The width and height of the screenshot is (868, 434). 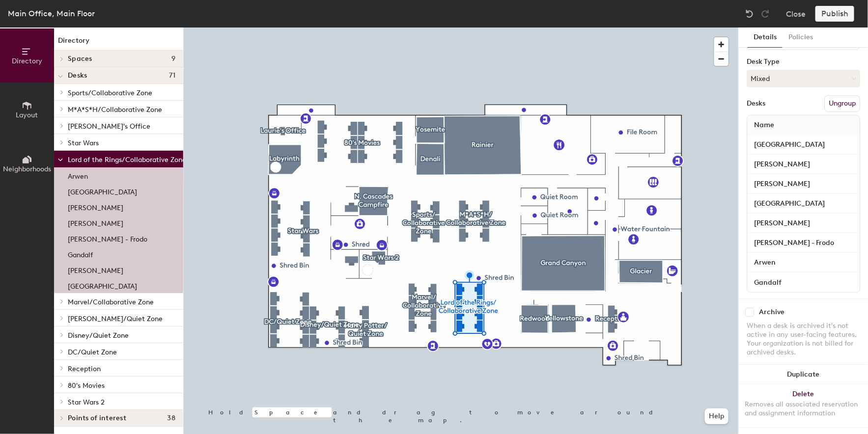 What do you see at coordinates (804, 61) in the screenshot?
I see `div: Desk Type` at bounding box center [804, 61].